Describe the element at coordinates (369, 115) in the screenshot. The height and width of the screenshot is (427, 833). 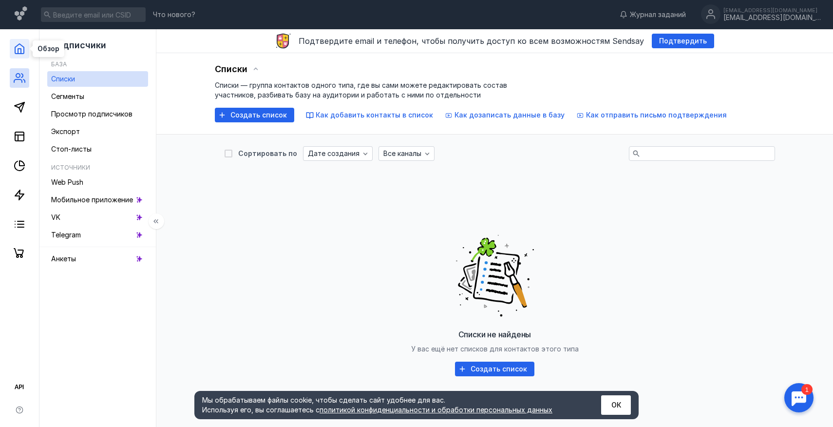
I see `button: Как добавить контакты в список` at that location.